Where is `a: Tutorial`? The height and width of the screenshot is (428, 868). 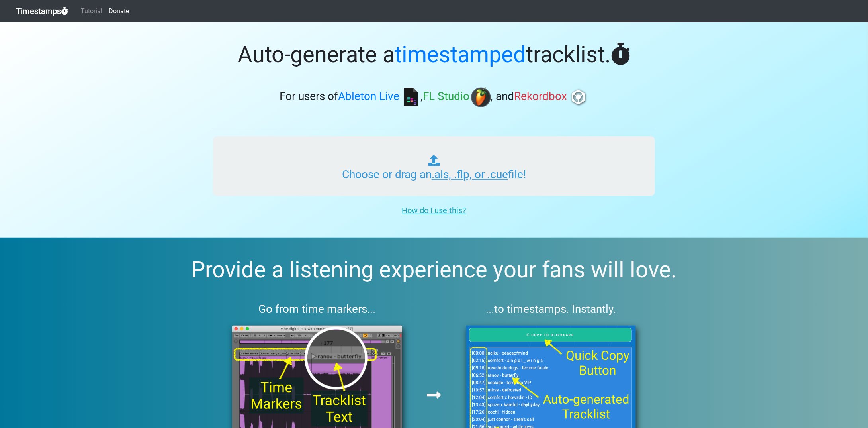 a: Tutorial is located at coordinates (92, 11).